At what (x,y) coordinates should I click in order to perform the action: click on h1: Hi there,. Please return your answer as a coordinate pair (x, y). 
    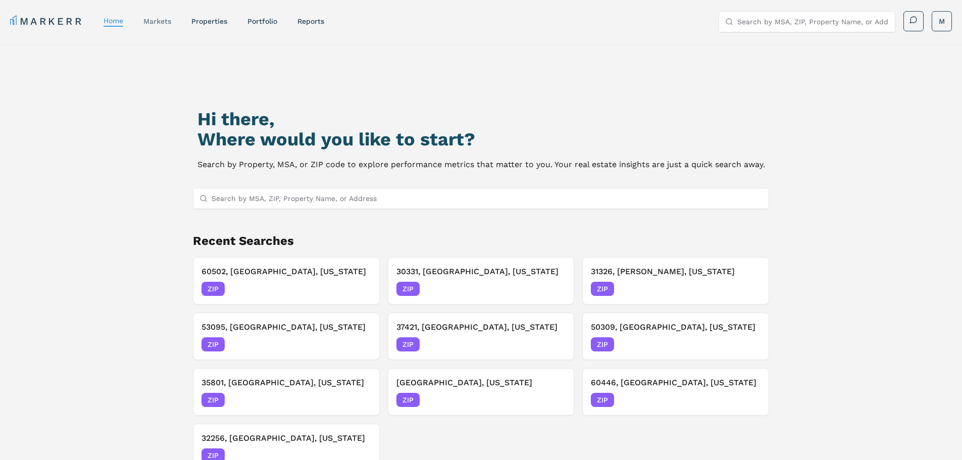
    Looking at the image, I should click on (481, 119).